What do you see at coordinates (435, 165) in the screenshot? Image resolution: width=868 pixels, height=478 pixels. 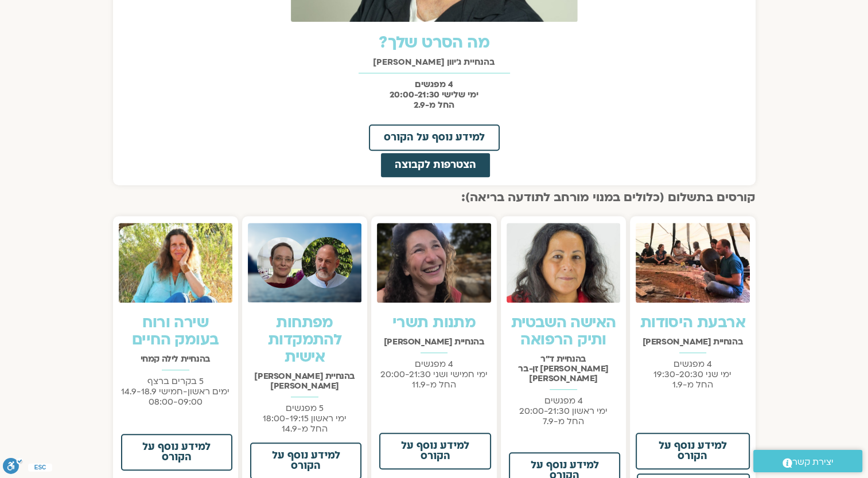 I see `a: הצטרפות לקבוצה` at bounding box center [435, 165].